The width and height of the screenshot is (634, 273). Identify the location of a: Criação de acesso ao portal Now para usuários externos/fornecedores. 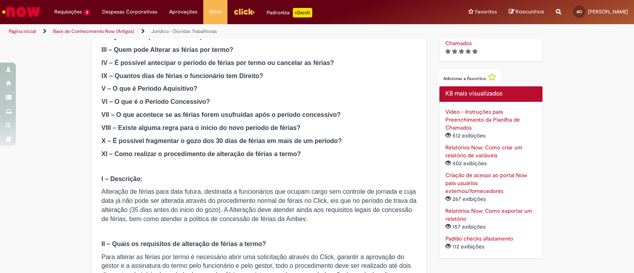
(486, 183).